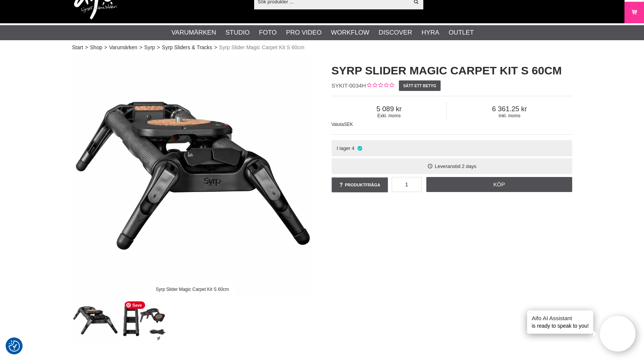 This screenshot has width=644, height=360. I want to click on span: Syrp Slider Magic Carpet Kit S 60cm, so click(261, 48).